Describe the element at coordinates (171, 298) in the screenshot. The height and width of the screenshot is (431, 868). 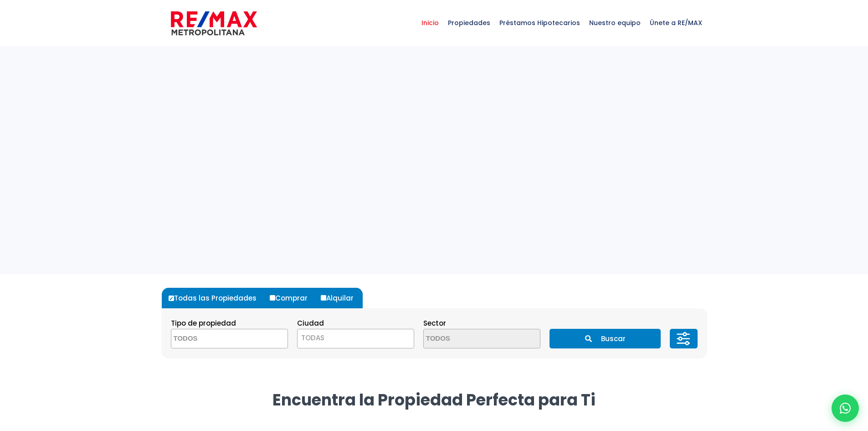
I see `input: Todas las Propiedades` at that location.